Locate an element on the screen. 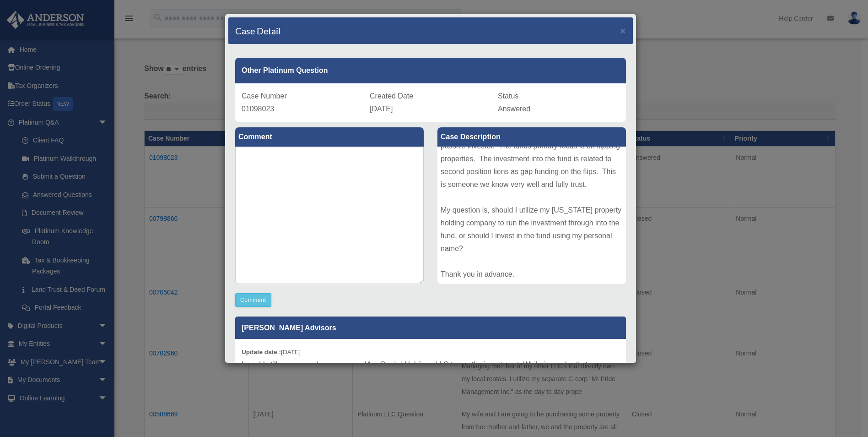  label: Case Description is located at coordinates (532, 137).